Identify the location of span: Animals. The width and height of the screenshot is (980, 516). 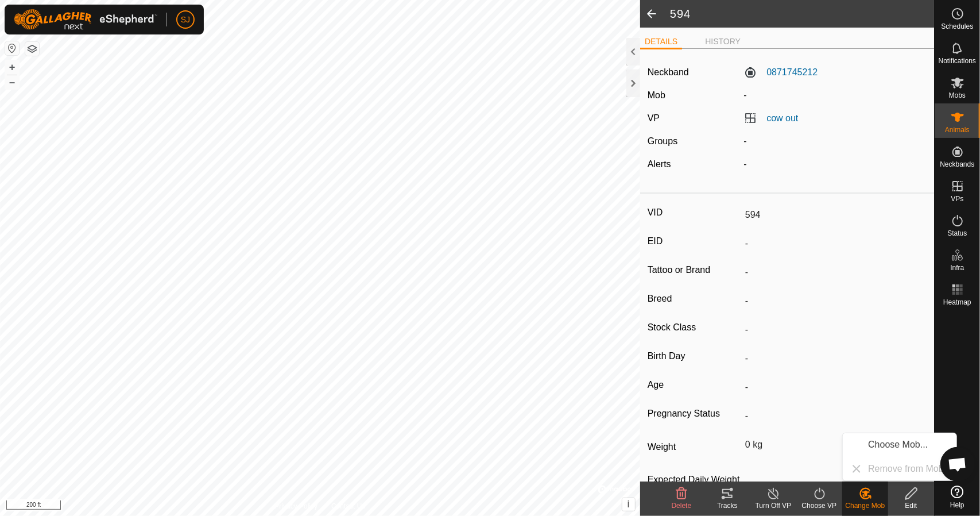
(957, 129).